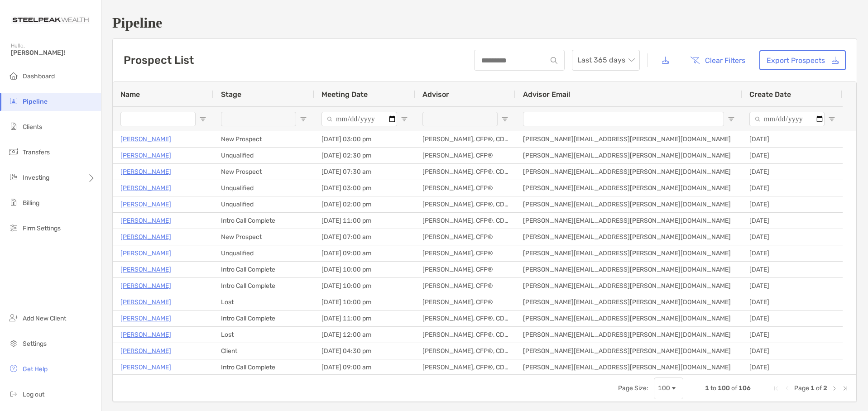  What do you see at coordinates (159, 60) in the screenshot?
I see `h3: Prospect List` at bounding box center [159, 60].